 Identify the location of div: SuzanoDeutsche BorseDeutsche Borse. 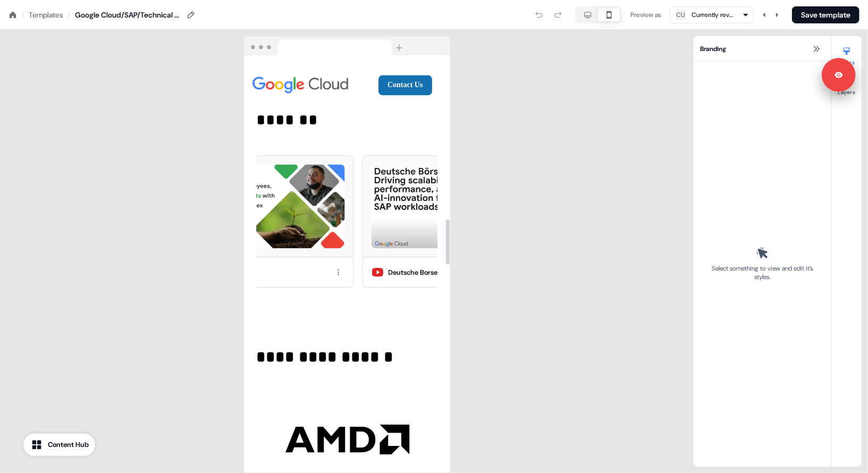
(348, 222).